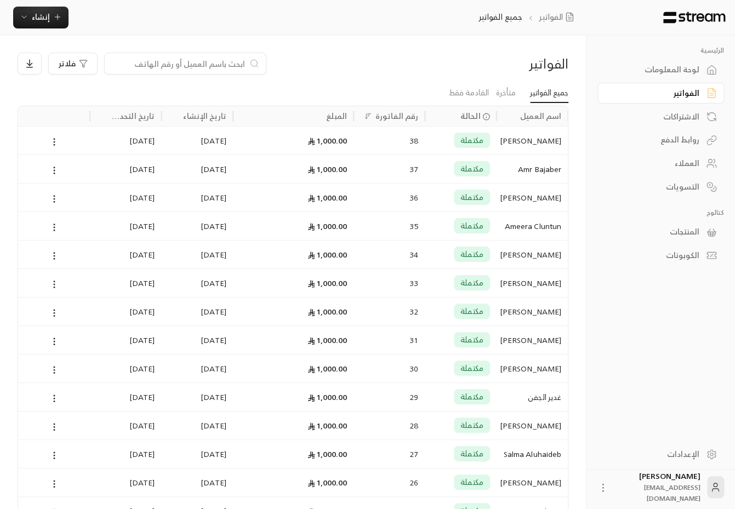 The height and width of the screenshot is (509, 735). Describe the element at coordinates (532, 454) in the screenshot. I see `div: Salma Aluhaideb` at that location.